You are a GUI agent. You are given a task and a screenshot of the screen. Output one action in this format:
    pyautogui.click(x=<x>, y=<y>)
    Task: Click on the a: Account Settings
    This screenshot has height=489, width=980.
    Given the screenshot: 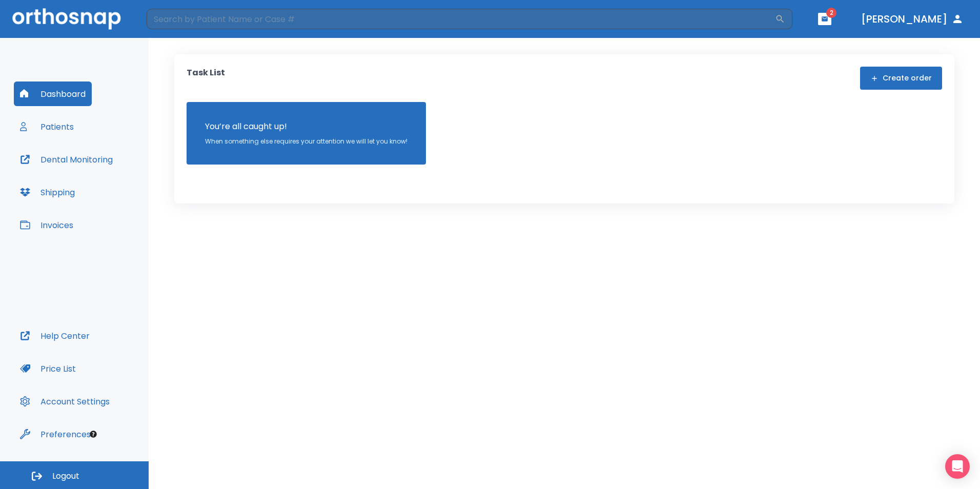 What is the action you would take?
    pyautogui.click(x=65, y=401)
    